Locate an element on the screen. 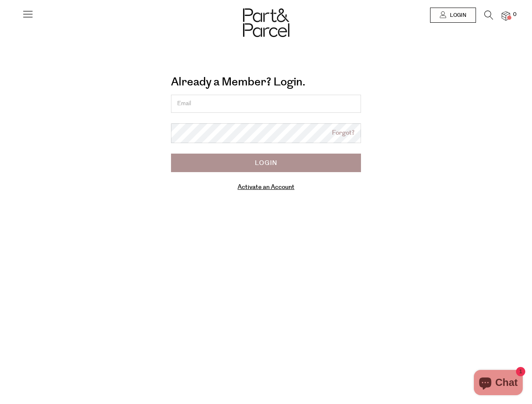 This screenshot has height=404, width=532. a: Already a Member? Login. is located at coordinates (238, 82).